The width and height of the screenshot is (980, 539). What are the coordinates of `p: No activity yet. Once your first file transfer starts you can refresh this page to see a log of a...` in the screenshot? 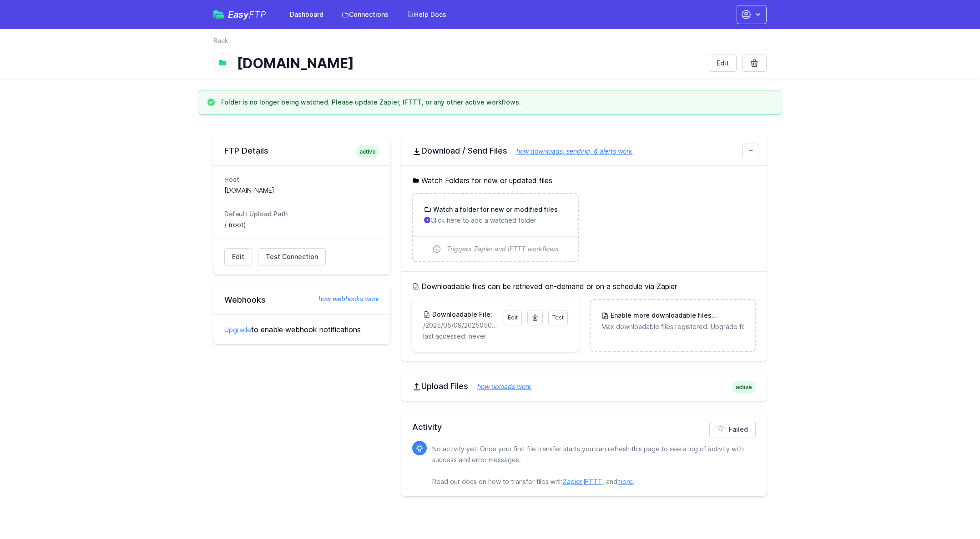 It's located at (590, 466).